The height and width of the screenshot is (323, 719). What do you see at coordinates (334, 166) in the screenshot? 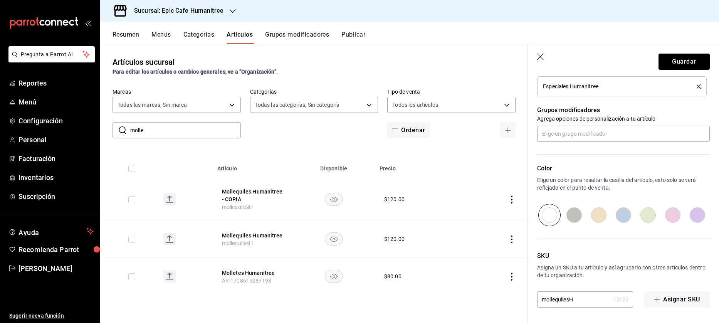
I see `th: Disponible` at bounding box center [334, 166].